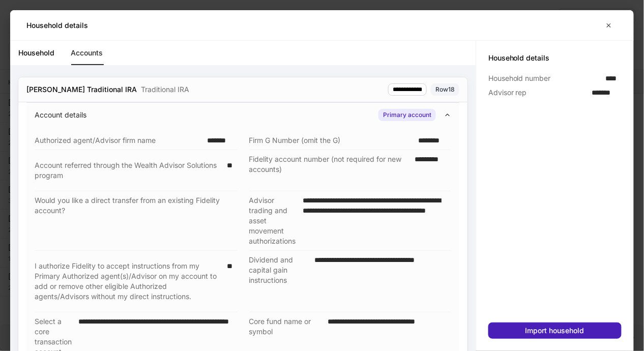 The height and width of the screenshot is (351, 644). I want to click on p: Traditional IRA, so click(165, 89).